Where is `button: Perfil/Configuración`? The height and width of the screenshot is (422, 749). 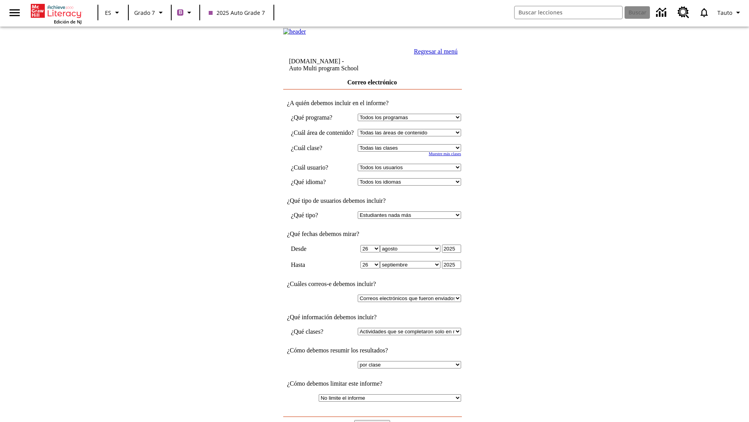 button: Perfil/Configuración is located at coordinates (730, 12).